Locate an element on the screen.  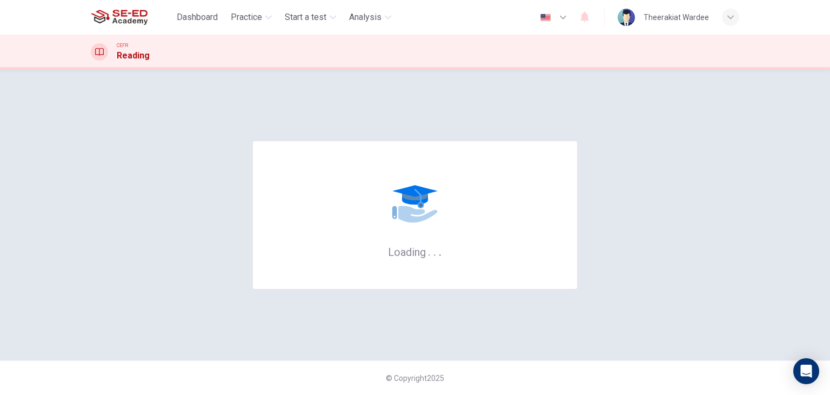
span: Practice is located at coordinates (246, 17).